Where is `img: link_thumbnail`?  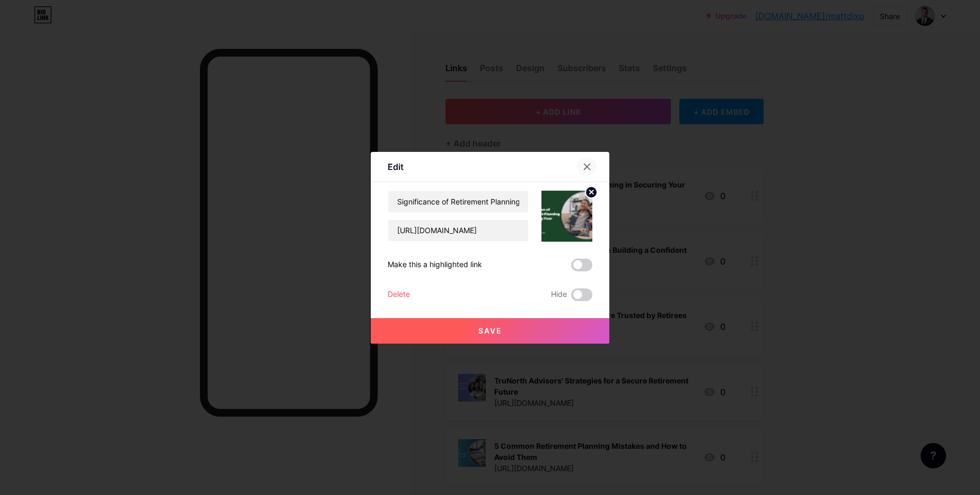 img: link_thumbnail is located at coordinates (567, 216).